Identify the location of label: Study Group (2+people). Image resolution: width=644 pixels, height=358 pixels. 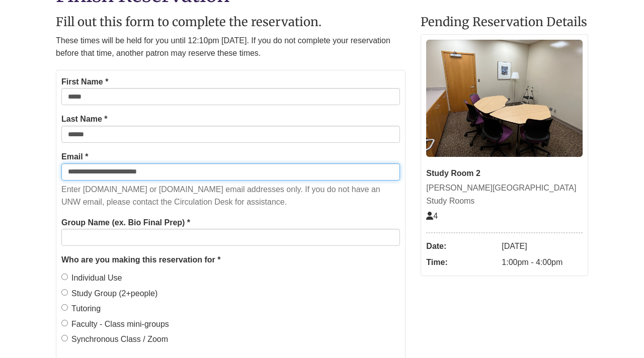
(109, 294).